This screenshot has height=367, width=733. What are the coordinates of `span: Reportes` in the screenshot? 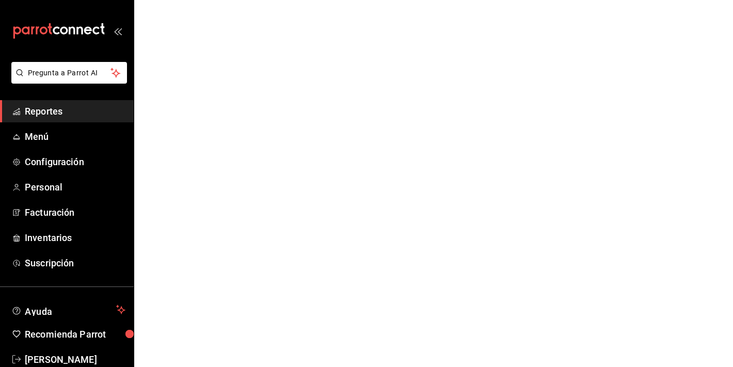 It's located at (75, 111).